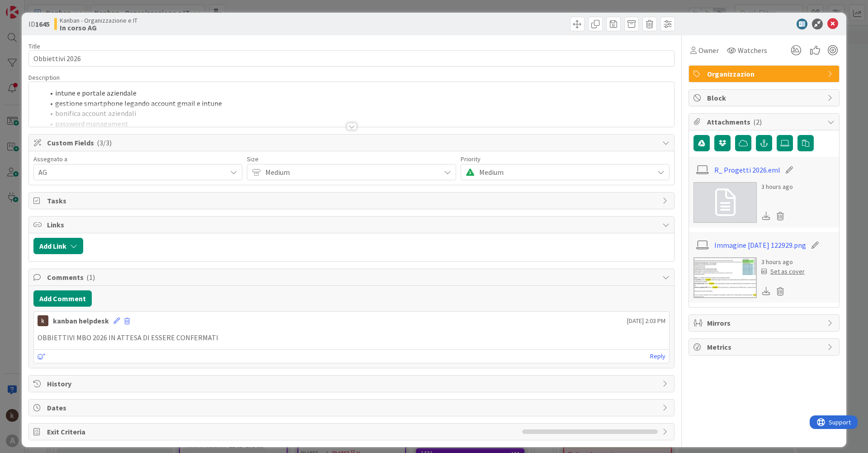 Image resolution: width=868 pixels, height=453 pixels. Describe the element at coordinates (765, 121) in the screenshot. I see `span: Attachments` at that location.